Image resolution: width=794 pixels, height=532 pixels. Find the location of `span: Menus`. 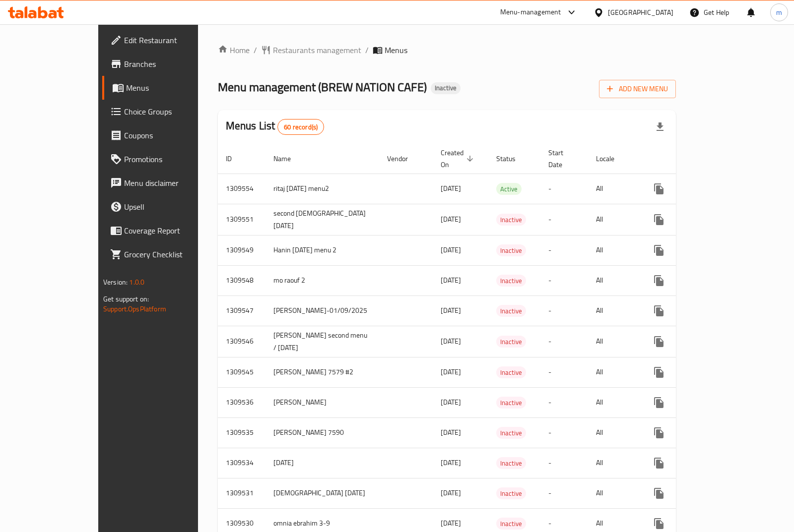

span: Menus is located at coordinates (396, 50).